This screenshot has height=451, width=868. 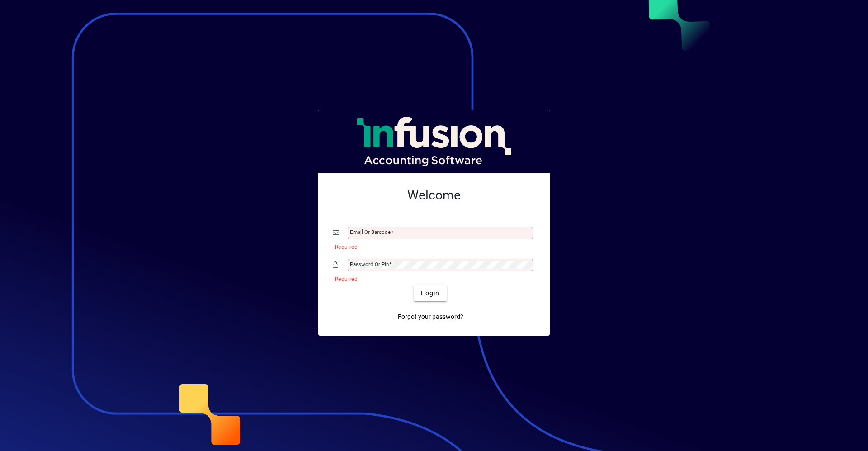 What do you see at coordinates (370, 232) in the screenshot?
I see `mat-label: Email or Barcode` at bounding box center [370, 232].